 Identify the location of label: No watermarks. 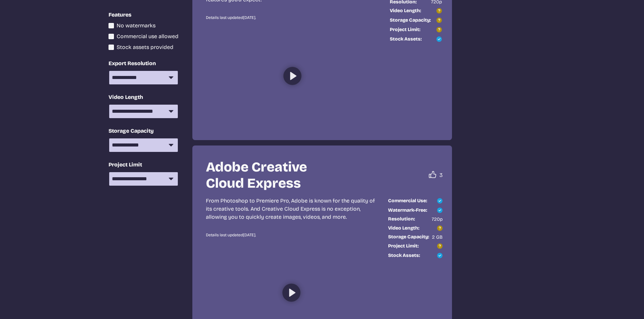
(143, 26).